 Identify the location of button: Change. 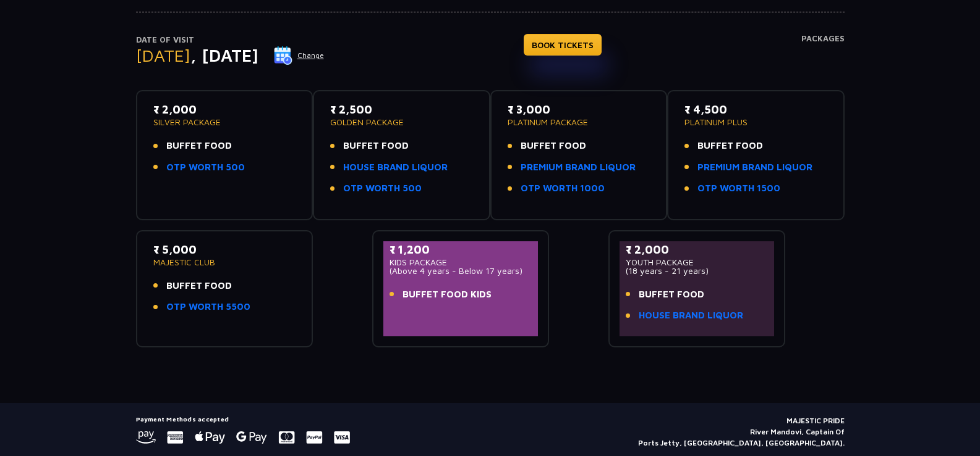
(298, 55).